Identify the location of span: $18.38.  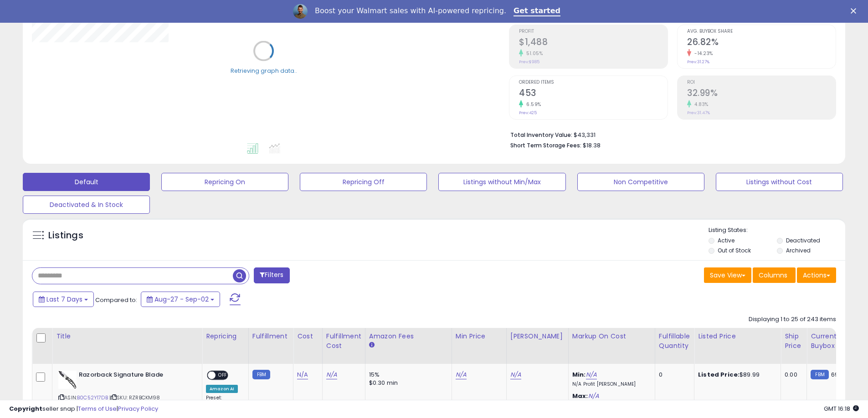
(591, 145).